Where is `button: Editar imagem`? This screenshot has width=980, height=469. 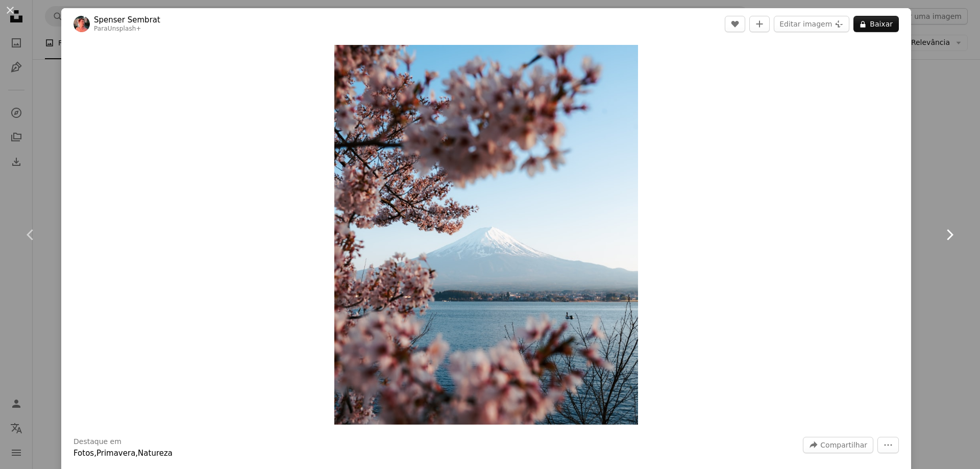
button: Editar imagem is located at coordinates (811, 24).